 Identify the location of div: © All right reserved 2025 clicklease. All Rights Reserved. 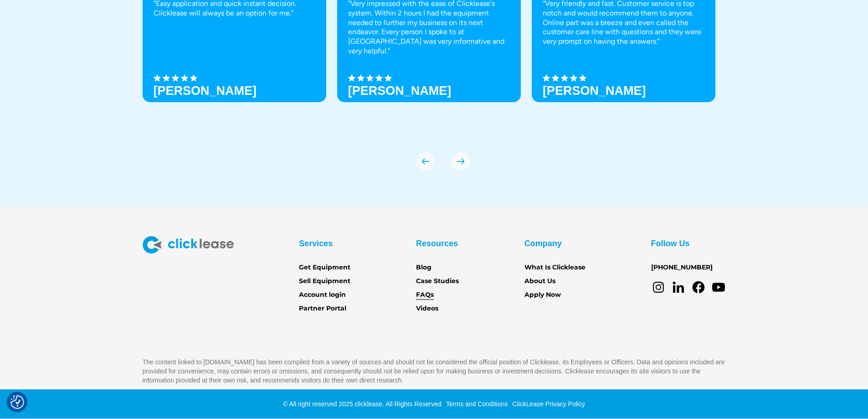
(362, 404).